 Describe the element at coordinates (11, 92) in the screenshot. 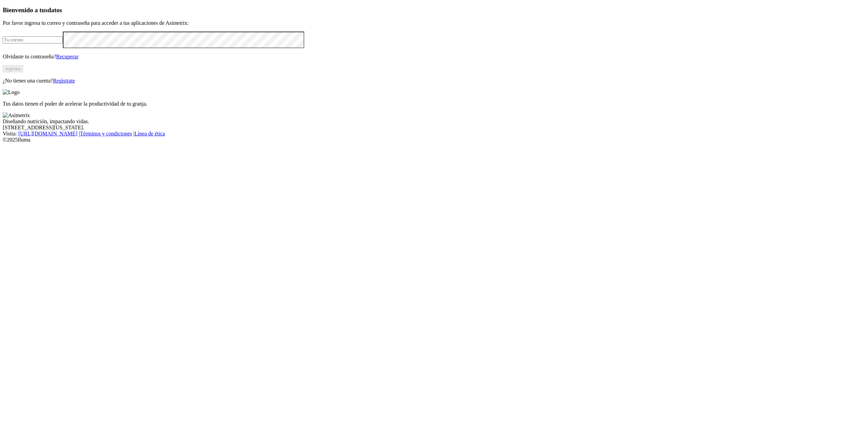

I see `img: Logo` at that location.